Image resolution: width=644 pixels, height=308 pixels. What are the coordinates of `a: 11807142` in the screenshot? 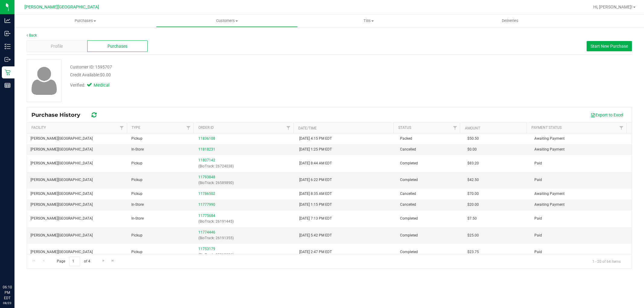 It's located at (207, 160).